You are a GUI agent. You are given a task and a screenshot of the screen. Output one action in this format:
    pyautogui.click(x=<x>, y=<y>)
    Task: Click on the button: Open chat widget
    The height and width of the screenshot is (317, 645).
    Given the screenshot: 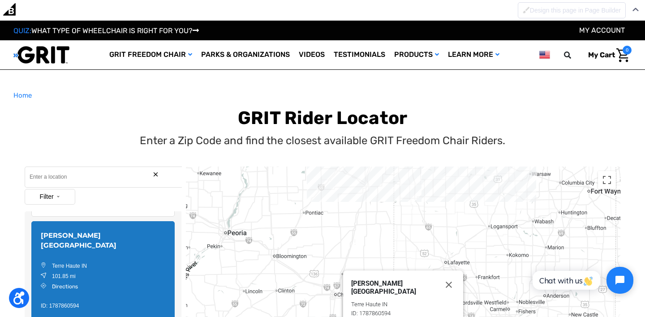 What is the action you would take?
    pyautogui.click(x=97, y=21)
    